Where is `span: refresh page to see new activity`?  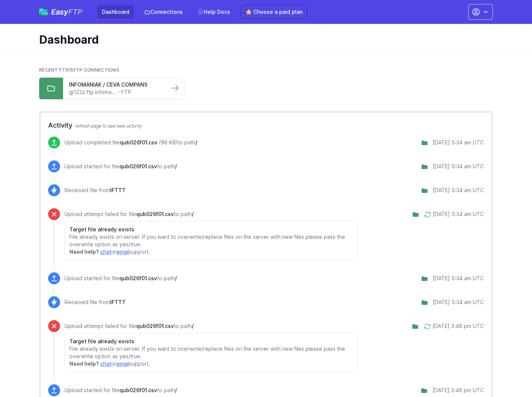
span: refresh page to see new activity is located at coordinates (108, 126).